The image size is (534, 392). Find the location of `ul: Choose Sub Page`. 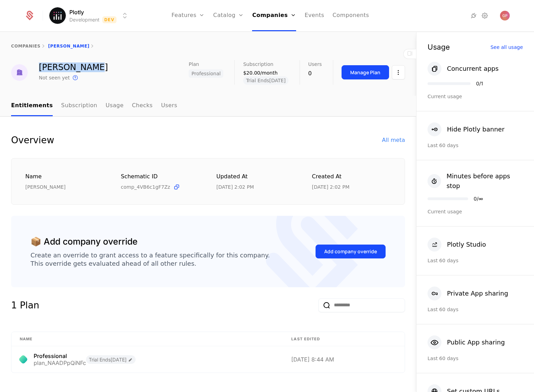

ul: Choose Sub Page is located at coordinates (94, 106).